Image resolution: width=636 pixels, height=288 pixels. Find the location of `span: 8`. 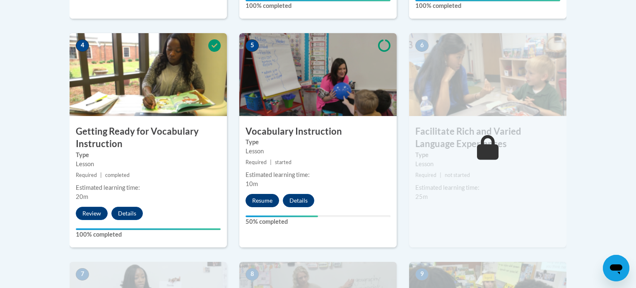

span: 8 is located at coordinates (252, 274).